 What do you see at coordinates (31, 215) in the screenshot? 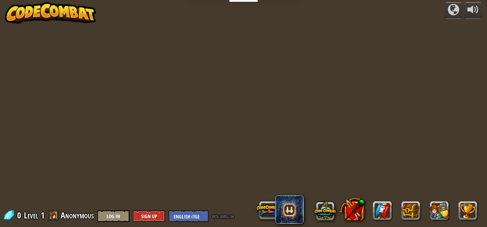
I see `span: Level` at bounding box center [31, 215].